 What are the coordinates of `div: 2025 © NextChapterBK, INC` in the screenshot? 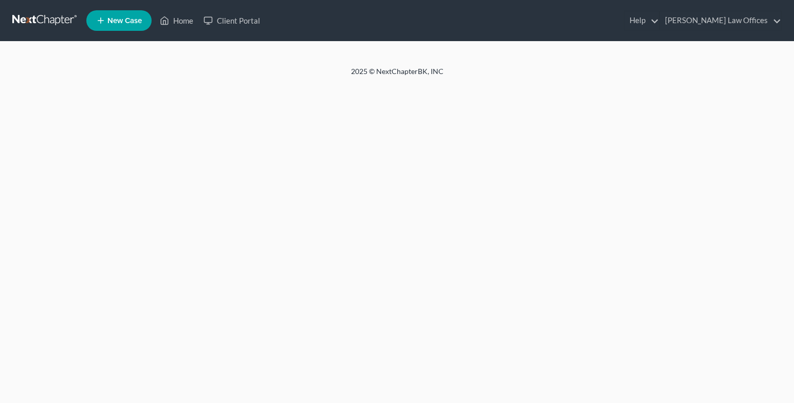 It's located at (397, 76).